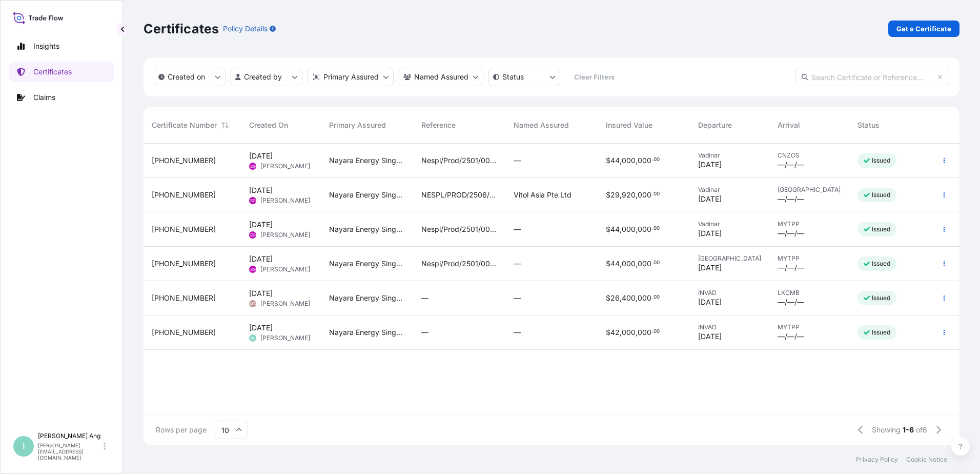 This screenshot has width=980, height=474. Describe the element at coordinates (629, 195) in the screenshot. I see `span: 920` at that location.